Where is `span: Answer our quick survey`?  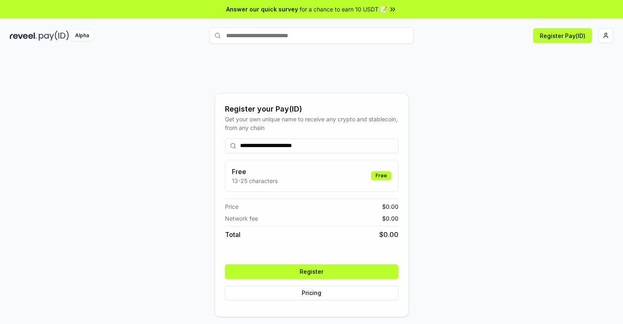 span: Answer our quick survey is located at coordinates (262, 9).